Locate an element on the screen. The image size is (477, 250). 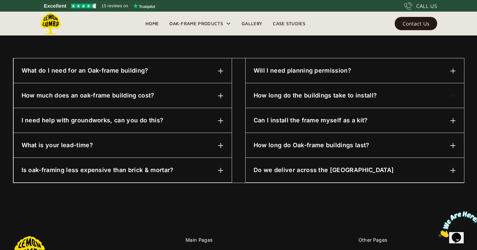
div: Main Pages is located at coordinates (238, 240).